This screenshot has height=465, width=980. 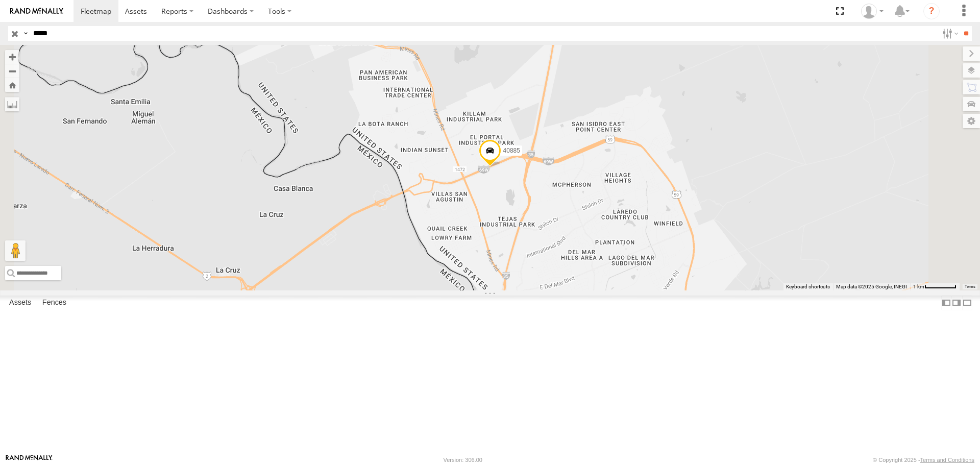 What do you see at coordinates (13, 71) in the screenshot?
I see `button: Zoom out` at bounding box center [13, 71].